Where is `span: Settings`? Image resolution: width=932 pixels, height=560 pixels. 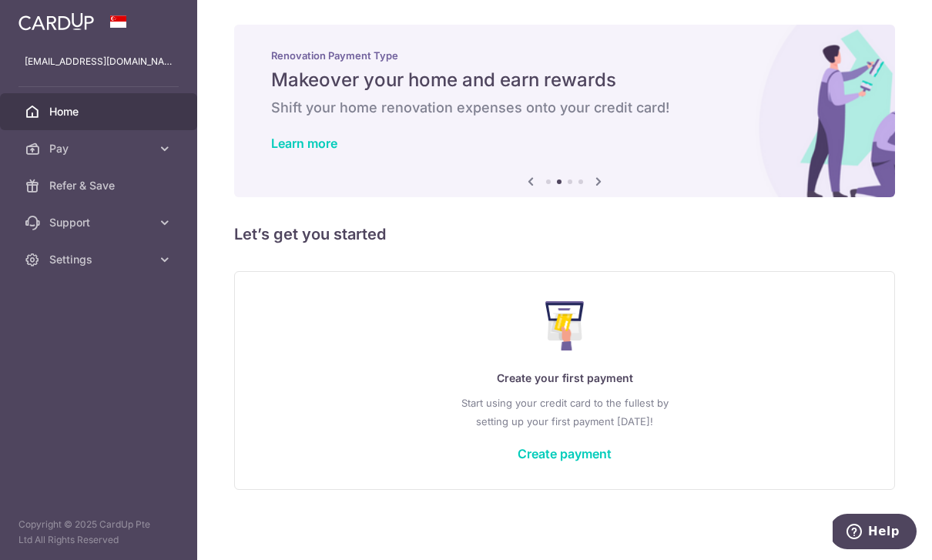 span: Settings is located at coordinates (100, 260).